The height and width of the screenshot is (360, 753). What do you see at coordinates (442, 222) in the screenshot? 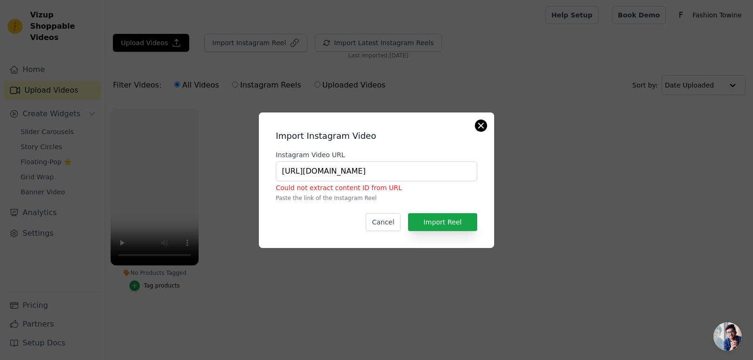
I see `button: Import Reel` at bounding box center [442, 222].